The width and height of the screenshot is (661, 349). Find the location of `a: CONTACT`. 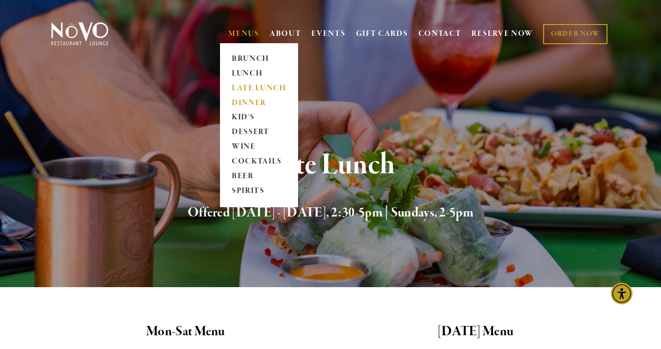

a: CONTACT is located at coordinates (440, 34).